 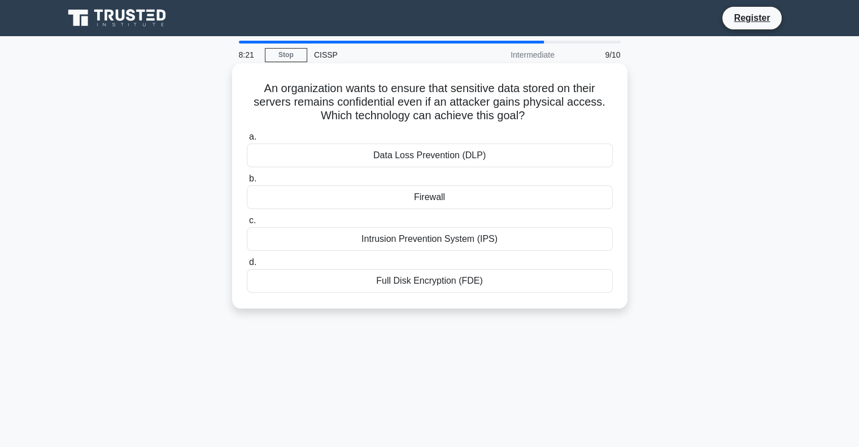 I want to click on span: b., so click(x=252, y=178).